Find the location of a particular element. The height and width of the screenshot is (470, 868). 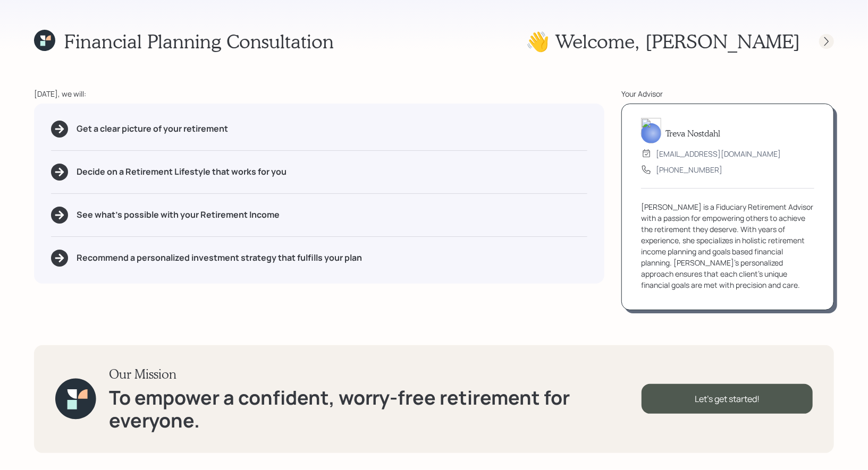

div: Let's get started! is located at coordinates (727, 399).